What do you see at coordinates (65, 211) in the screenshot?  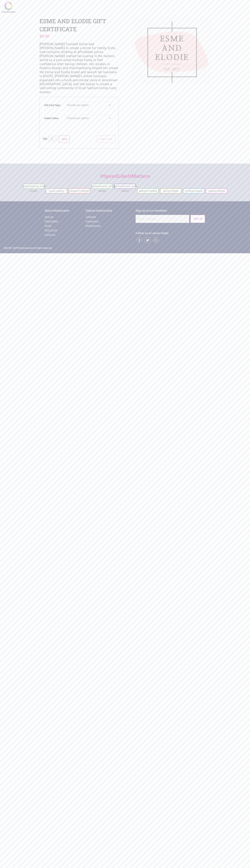 I see `p: About Intentionalist` at bounding box center [65, 211].